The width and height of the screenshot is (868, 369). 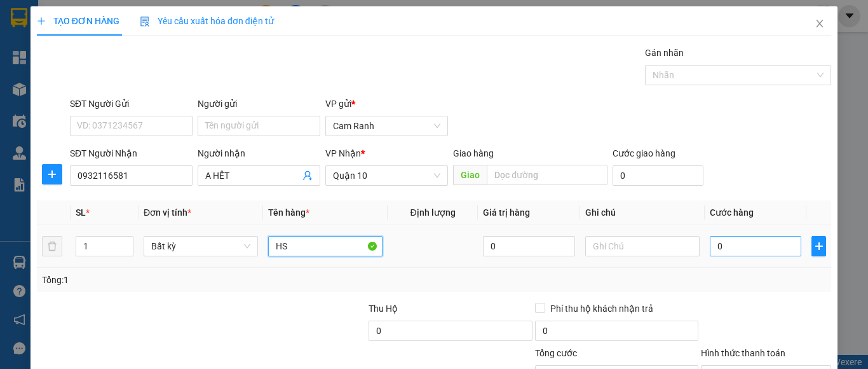 I want to click on div: Người nhận, so click(x=259, y=153).